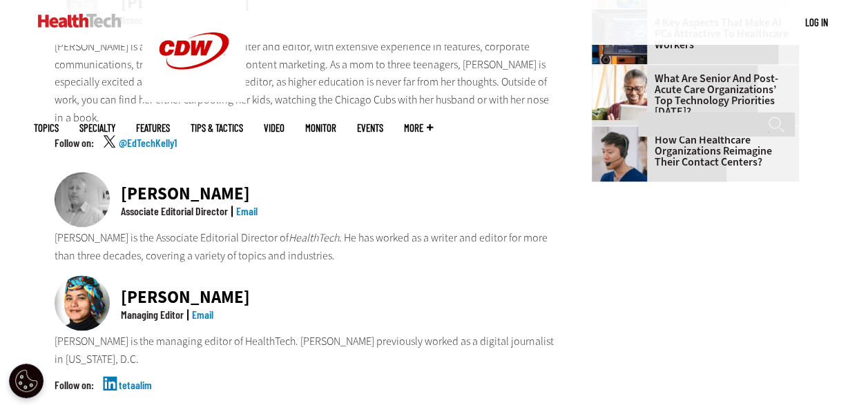  I want to click on img: Matt McLaughlin, so click(83, 200).